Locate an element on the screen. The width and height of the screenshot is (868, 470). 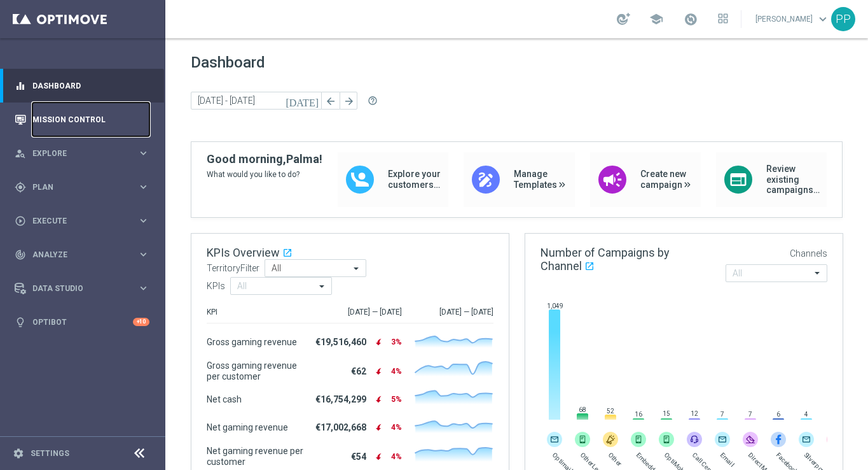
span: Analyze is located at coordinates (85, 254).